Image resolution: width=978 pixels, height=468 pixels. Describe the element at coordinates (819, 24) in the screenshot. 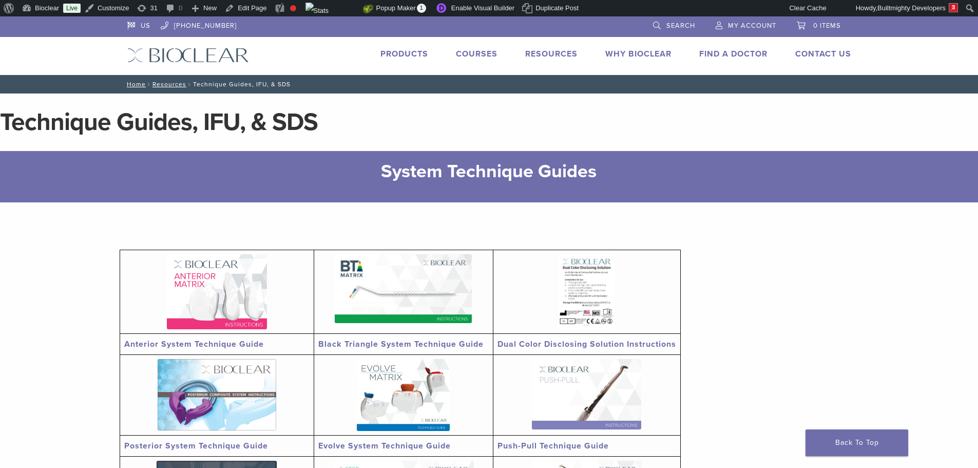

I see `a: 0 items` at that location.